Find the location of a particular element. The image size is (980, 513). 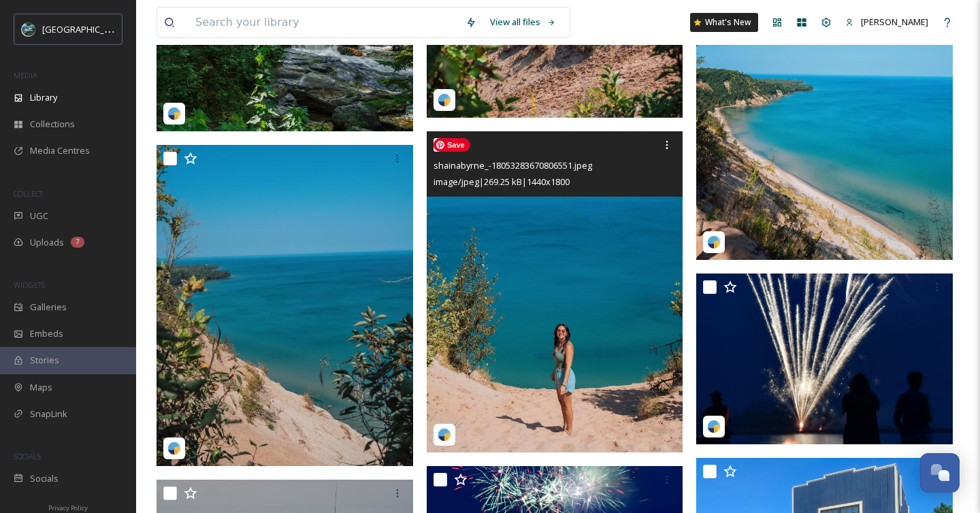

span: Privacy Policy is located at coordinates (68, 507).